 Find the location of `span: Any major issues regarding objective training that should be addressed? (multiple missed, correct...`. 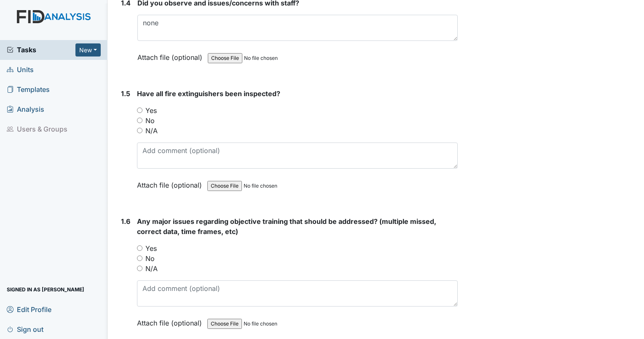

span: Any major issues regarding objective training that should be addressed? (multiple missed, correct... is located at coordinates (287, 227).